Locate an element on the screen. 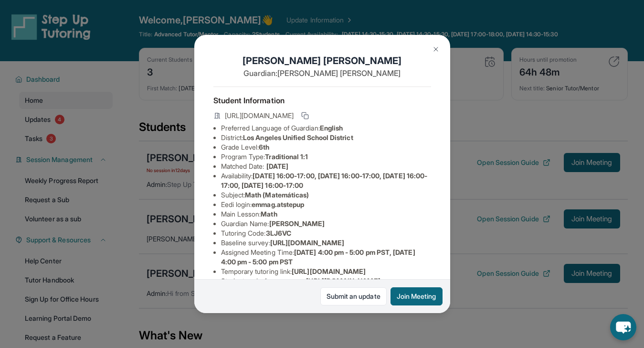 This screenshot has height=348, width=644. li: Matched Date: is located at coordinates (326, 166).